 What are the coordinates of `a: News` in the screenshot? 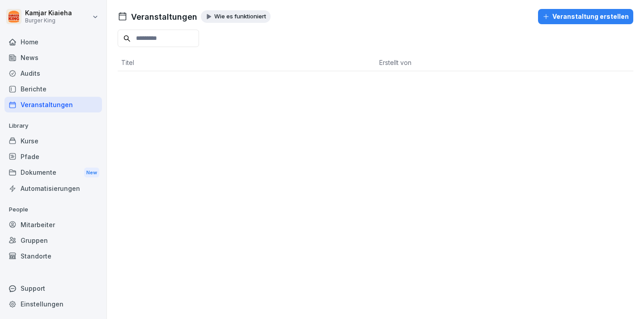 It's located at (53, 57).